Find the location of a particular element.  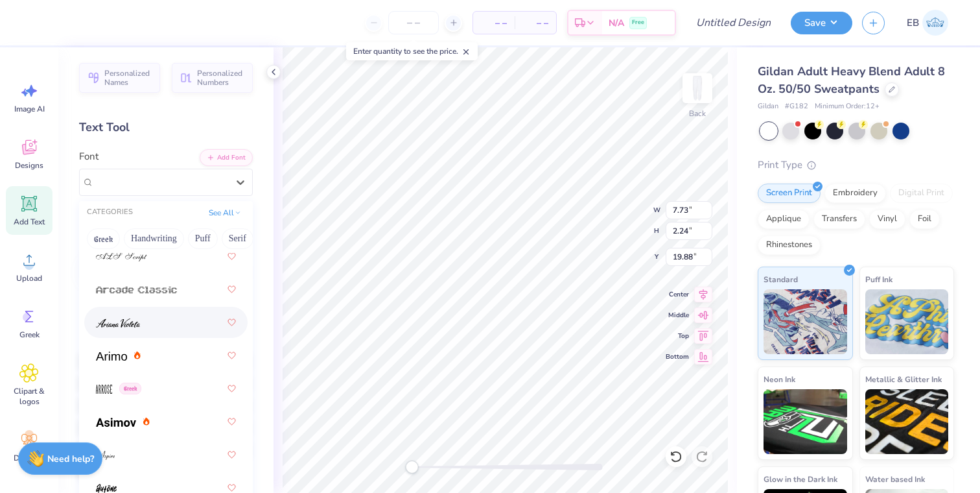

div: Text Tool is located at coordinates (166, 127).